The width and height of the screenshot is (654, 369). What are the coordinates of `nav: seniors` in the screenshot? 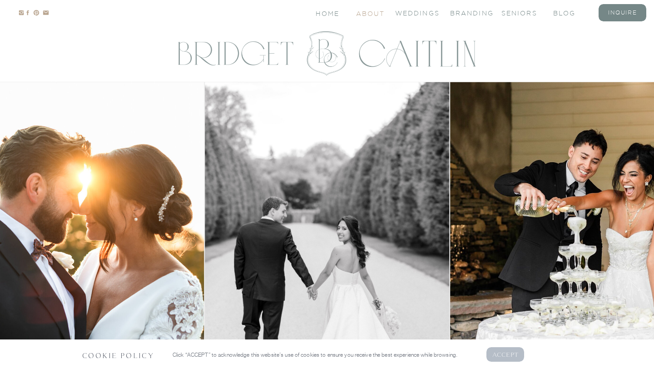 It's located at (519, 12).